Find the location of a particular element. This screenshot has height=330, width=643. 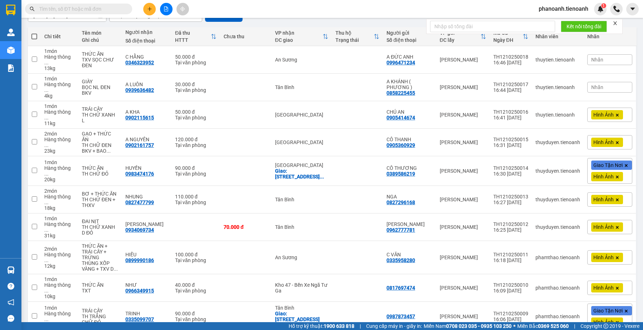

div: HUYỀN is located at coordinates (146, 168).